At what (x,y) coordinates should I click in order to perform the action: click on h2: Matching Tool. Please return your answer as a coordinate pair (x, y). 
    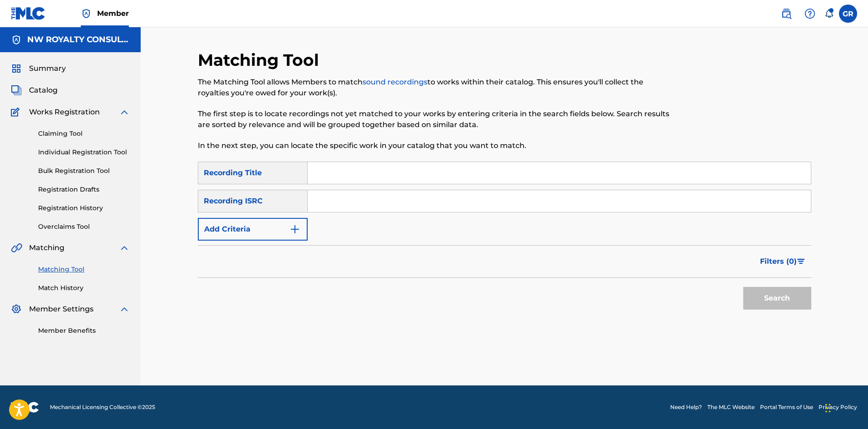
    Looking at the image, I should click on (260, 60).